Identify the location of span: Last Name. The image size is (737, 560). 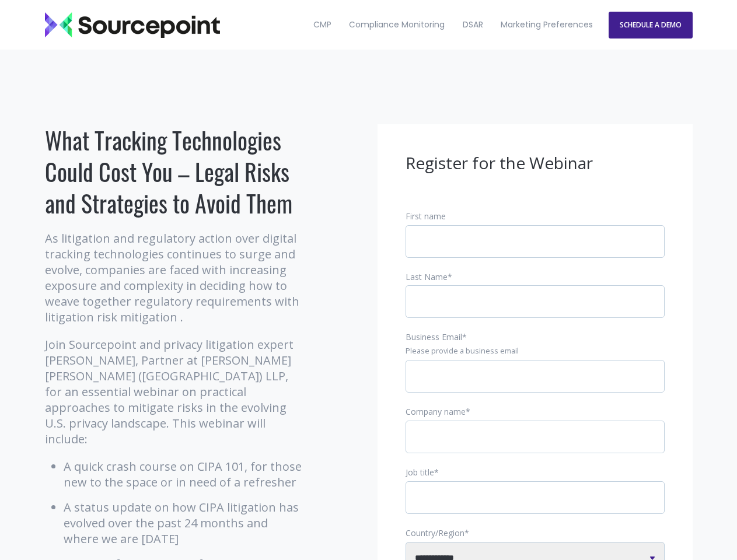
(427, 277).